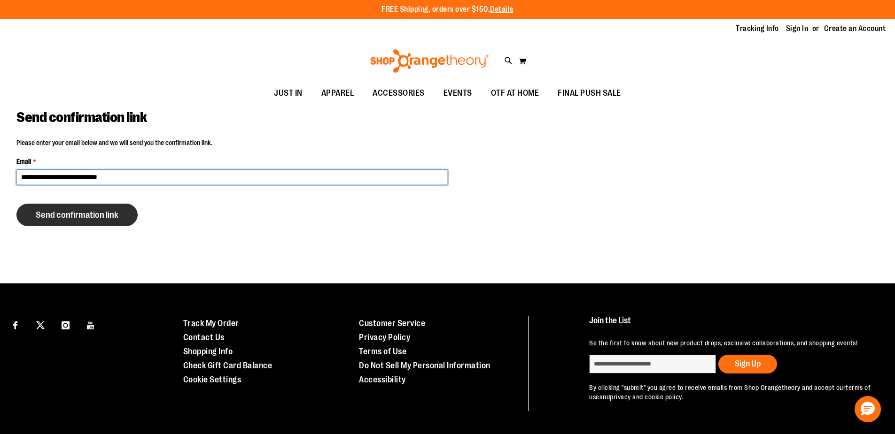 This screenshot has height=434, width=895. I want to click on p: By clicking "submit" you agree to receive emails from Shop Orangetheory and accept our and, so click(731, 393).